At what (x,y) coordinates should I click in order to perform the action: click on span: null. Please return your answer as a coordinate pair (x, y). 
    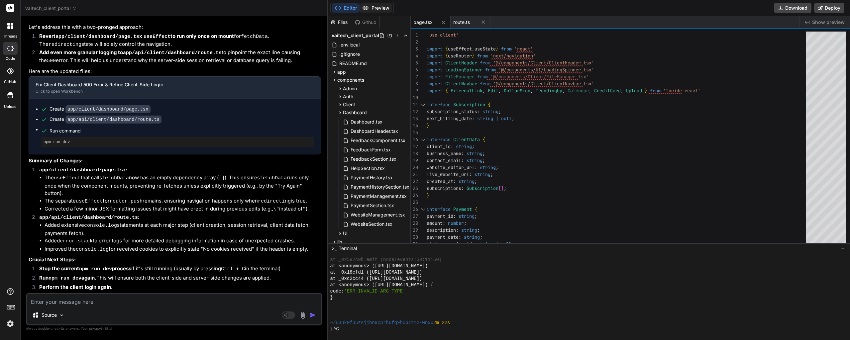
    Looking at the image, I should click on (507, 119).